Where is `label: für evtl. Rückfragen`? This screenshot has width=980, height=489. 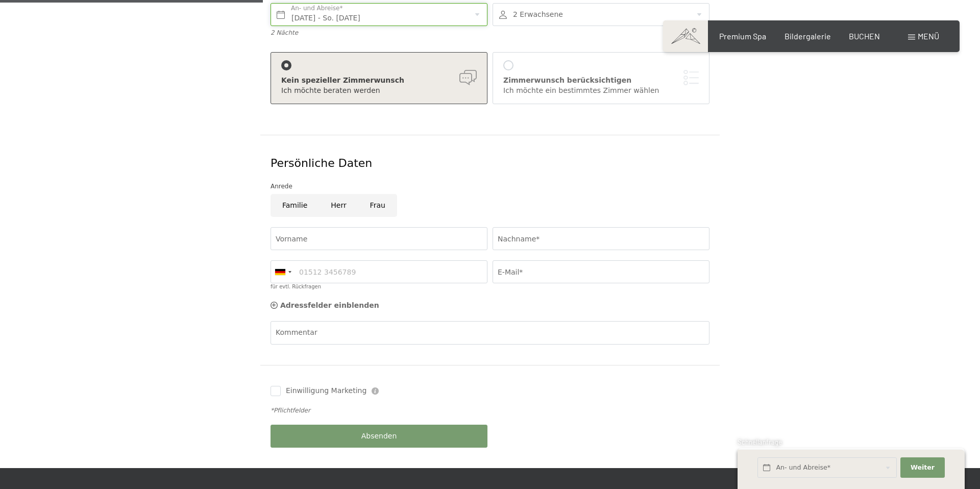 label: für evtl. Rückfragen is located at coordinates (295, 287).